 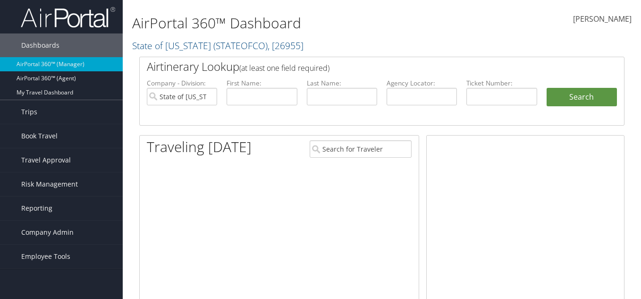 What do you see at coordinates (68, 17) in the screenshot?
I see `img: airportal-logo.png` at bounding box center [68, 17].